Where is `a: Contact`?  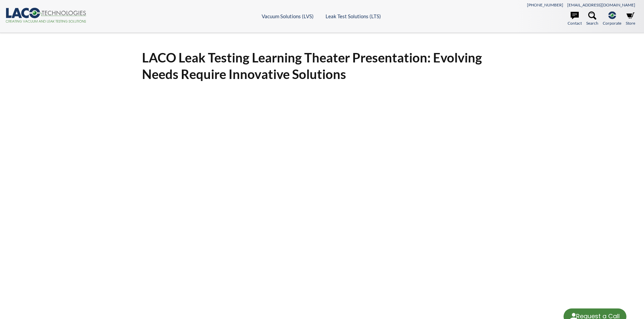 a: Contact is located at coordinates (575, 19).